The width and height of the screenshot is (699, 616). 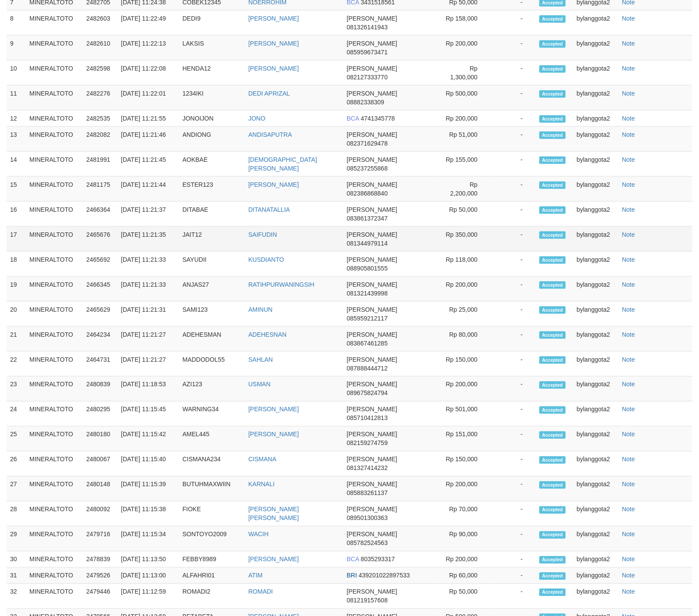 What do you see at coordinates (212, 189) in the screenshot?
I see `td: ESTER123` at bounding box center [212, 189].